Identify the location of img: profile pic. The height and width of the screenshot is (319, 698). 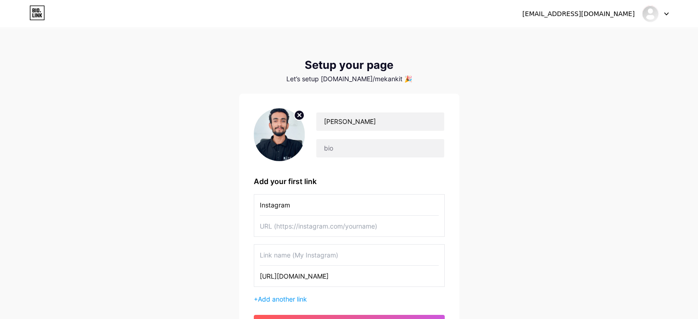
(280, 135).